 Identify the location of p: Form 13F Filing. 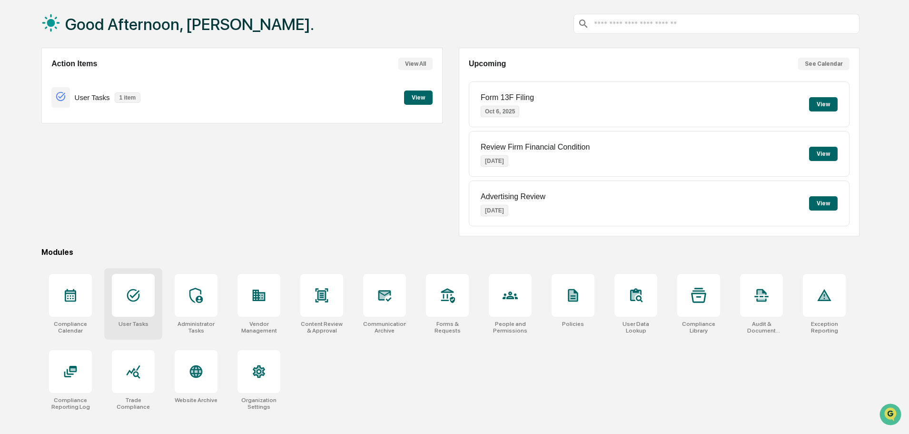
(507, 98).